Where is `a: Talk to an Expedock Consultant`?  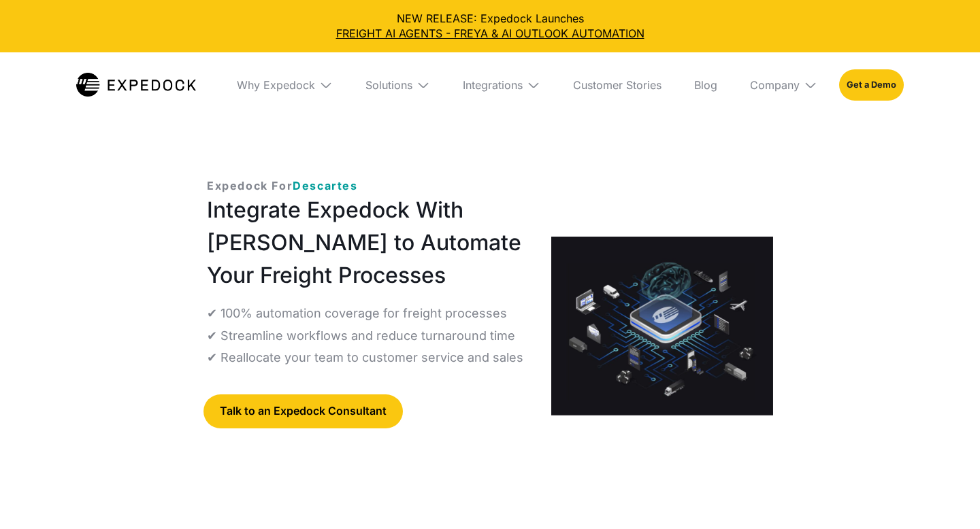 a: Talk to an Expedock Consultant is located at coordinates (303, 412).